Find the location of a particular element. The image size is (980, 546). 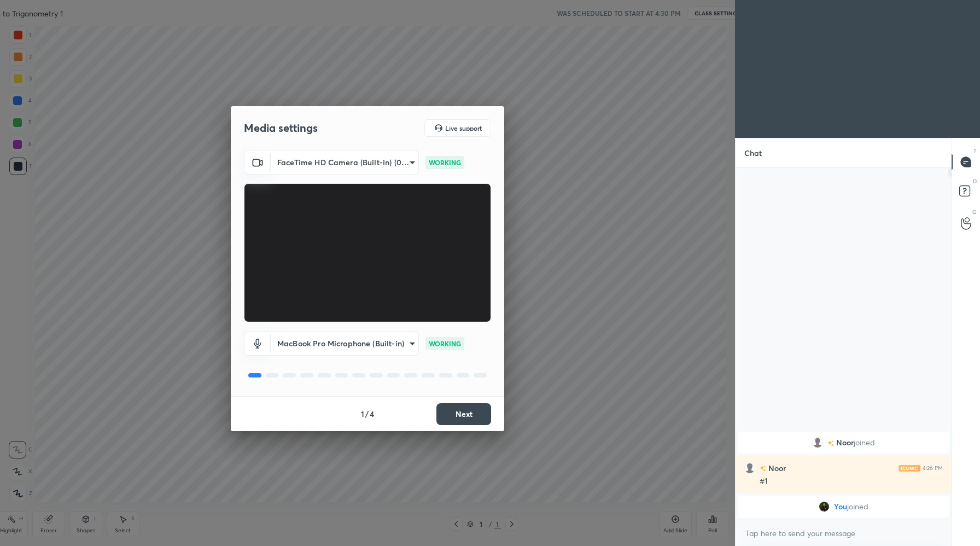

p: Chat is located at coordinates (753, 153).